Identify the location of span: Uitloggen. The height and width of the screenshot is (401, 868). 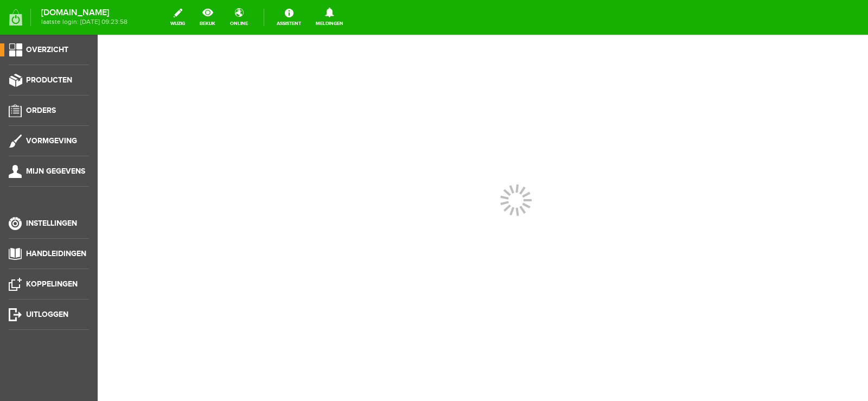
(47, 314).